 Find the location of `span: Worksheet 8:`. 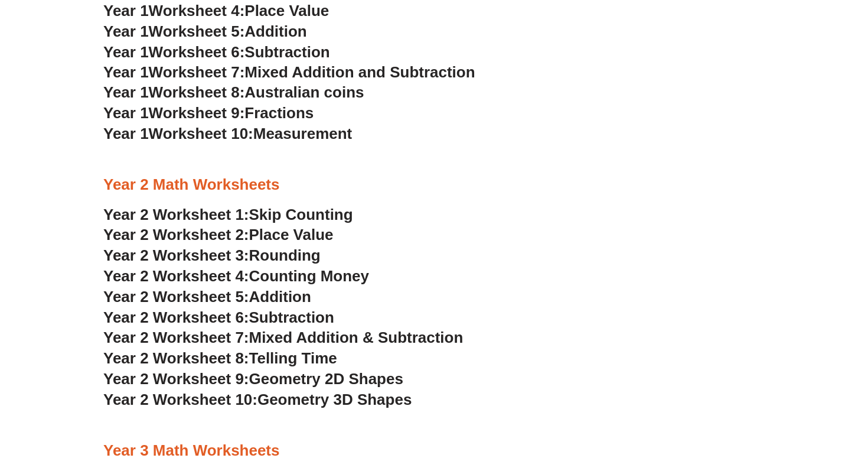

span: Worksheet 8: is located at coordinates (197, 92).